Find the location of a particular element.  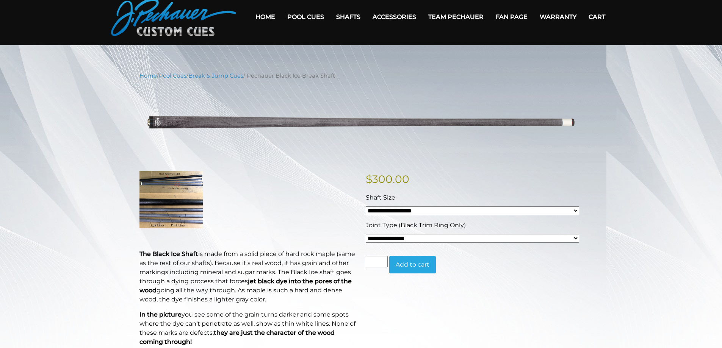

b: jet black dye into the pores of the wood is located at coordinates (245, 286).